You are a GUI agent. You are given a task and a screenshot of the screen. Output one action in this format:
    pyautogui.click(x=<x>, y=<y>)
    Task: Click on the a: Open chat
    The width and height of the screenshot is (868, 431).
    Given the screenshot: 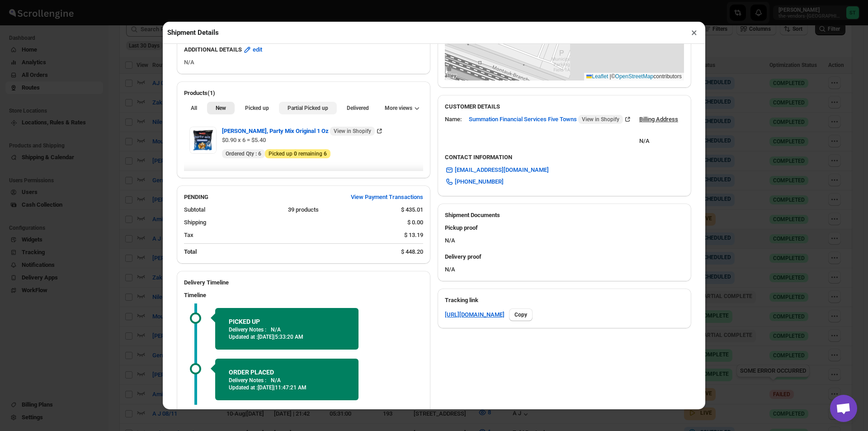 What is the action you would take?
    pyautogui.click(x=844, y=408)
    